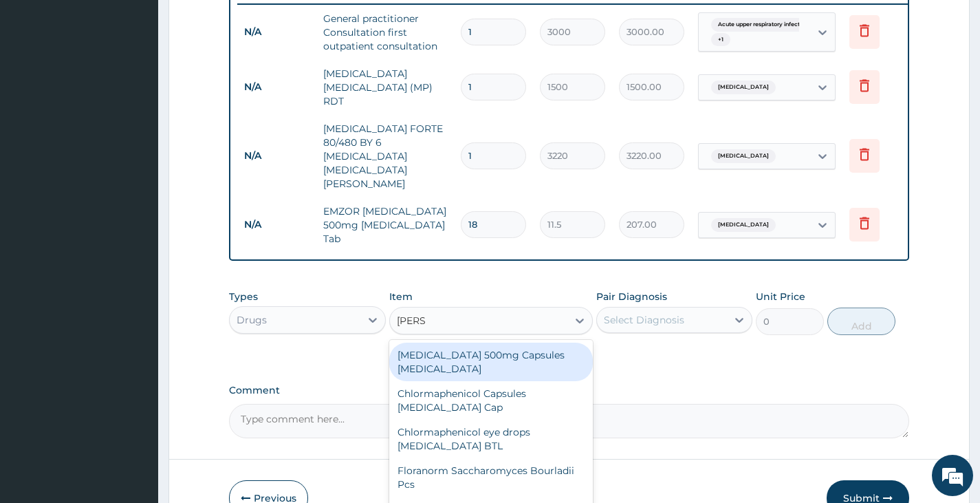 The height and width of the screenshot is (503, 980). Describe the element at coordinates (401, 296) in the screenshot. I see `label: Item` at that location.